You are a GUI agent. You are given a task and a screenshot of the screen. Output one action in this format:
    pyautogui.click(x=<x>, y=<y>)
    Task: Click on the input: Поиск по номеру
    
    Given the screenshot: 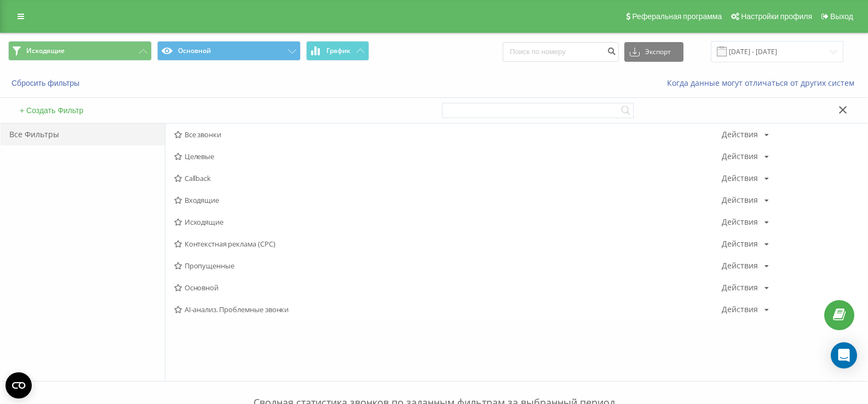 What is the action you would take?
    pyautogui.click(x=561, y=52)
    